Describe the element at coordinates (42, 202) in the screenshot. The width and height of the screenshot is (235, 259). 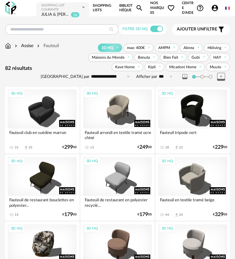
I see `div: Fauteuil de restaurant bouclettes en polyester...` at that location.